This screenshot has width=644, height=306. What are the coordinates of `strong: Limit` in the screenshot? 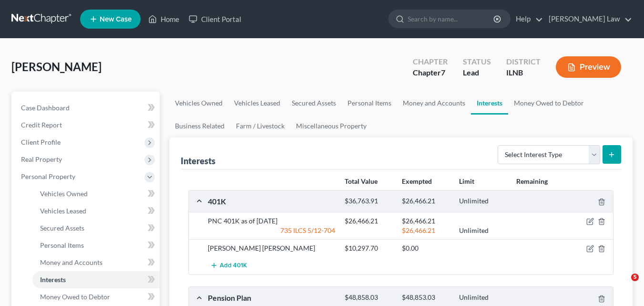 It's located at (467, 181).